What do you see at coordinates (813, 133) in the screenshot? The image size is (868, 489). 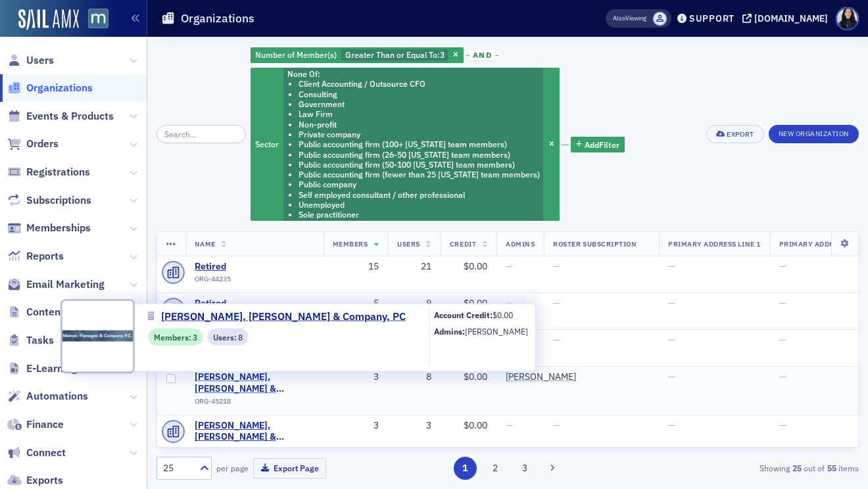 I see `a: New Organization` at bounding box center [813, 133].